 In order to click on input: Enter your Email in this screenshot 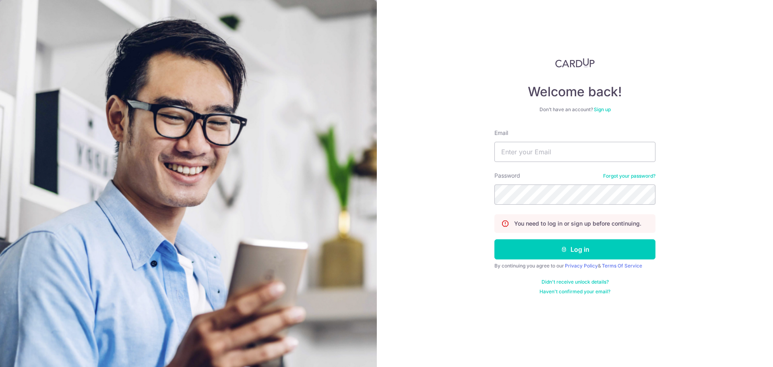, I will do `click(575, 152)`.